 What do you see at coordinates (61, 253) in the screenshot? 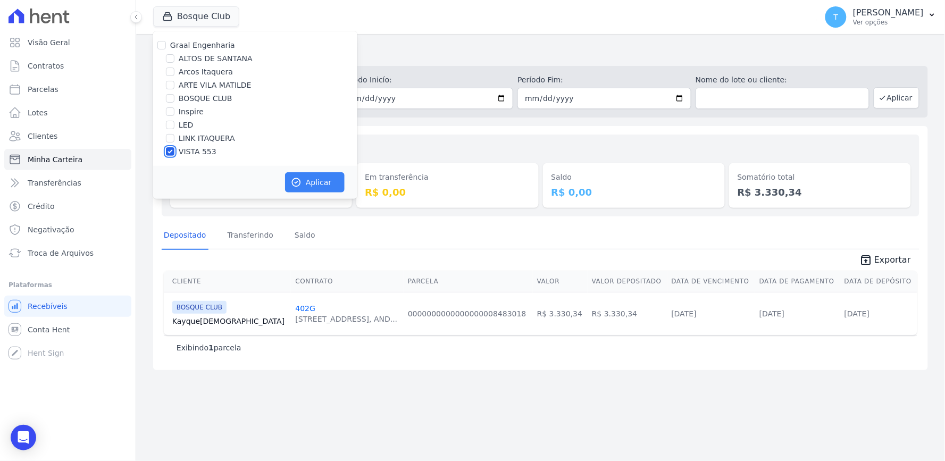
I see `span: Troca de Arquivos` at bounding box center [61, 253].